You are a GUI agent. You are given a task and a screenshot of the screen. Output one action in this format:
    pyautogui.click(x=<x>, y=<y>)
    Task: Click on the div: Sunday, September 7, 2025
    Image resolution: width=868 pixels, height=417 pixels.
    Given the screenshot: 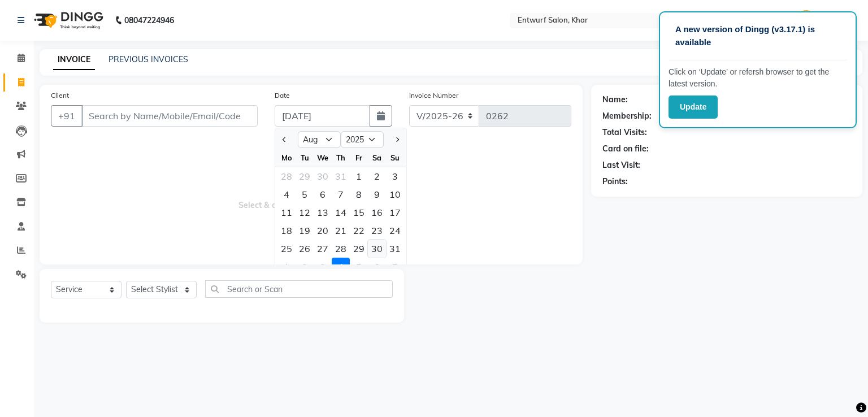 What is the action you would take?
    pyautogui.click(x=395, y=266)
    